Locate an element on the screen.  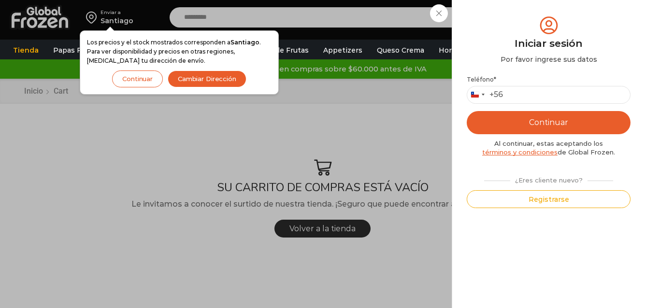
a: Pulpa de Frutas is located at coordinates (281, 50).